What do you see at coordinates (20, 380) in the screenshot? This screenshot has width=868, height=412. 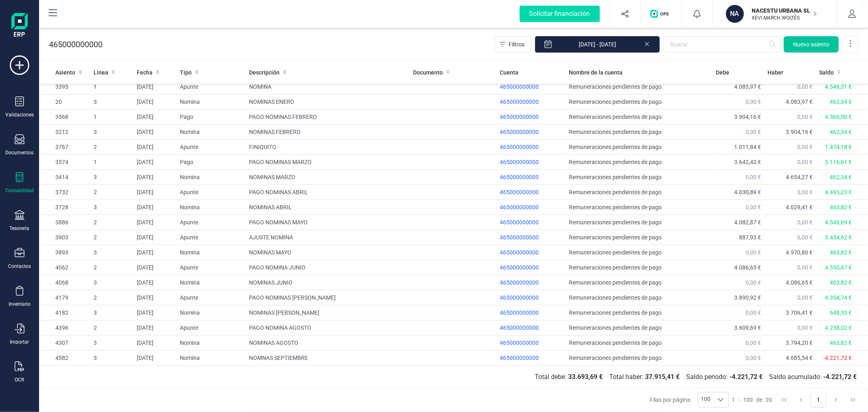 I see `div: OCR` at bounding box center [20, 380].